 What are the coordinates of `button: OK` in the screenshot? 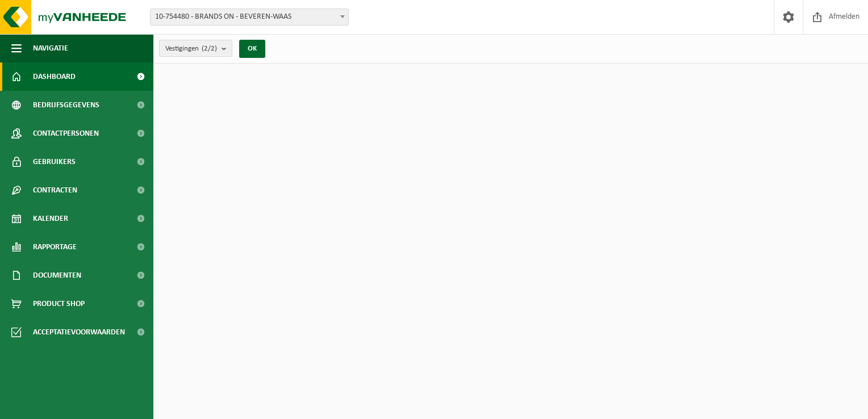 It's located at (252, 49).